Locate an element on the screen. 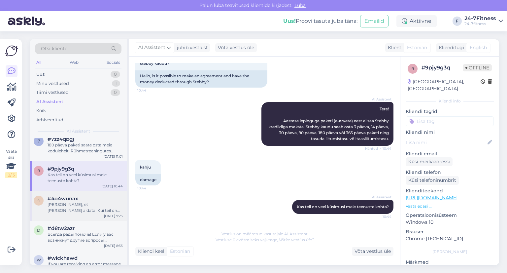 This screenshot has height=273, width=507. span: Luba is located at coordinates (300, 5).